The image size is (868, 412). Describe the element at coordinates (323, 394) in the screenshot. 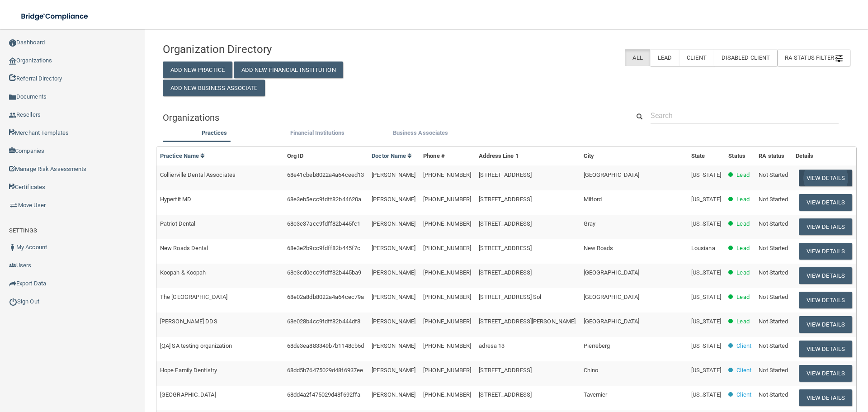

I see `span: 68dd4a2f475029d48f692ffa` at that location.